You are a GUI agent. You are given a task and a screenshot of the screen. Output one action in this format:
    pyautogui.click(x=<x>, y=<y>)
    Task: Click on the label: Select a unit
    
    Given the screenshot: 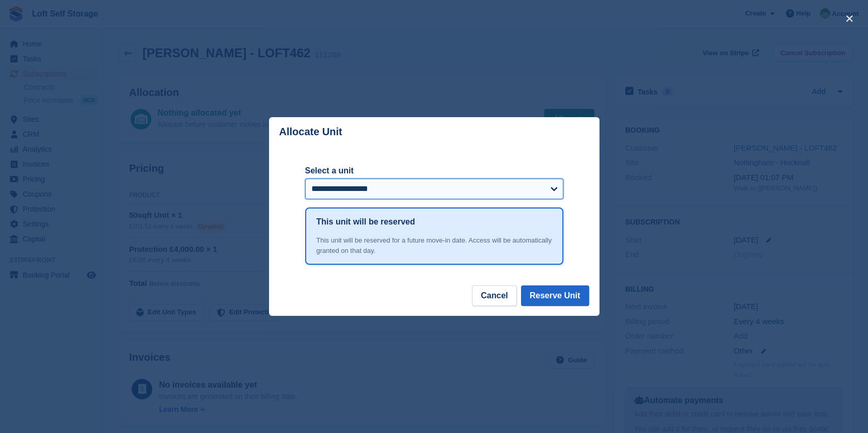 What is the action you would take?
    pyautogui.click(x=434, y=171)
    